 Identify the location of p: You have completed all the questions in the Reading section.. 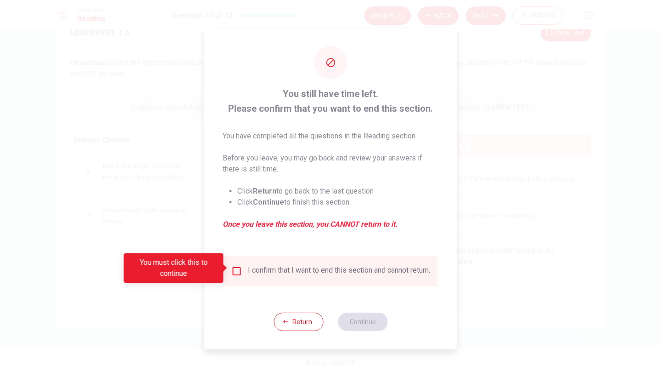
(331, 136).